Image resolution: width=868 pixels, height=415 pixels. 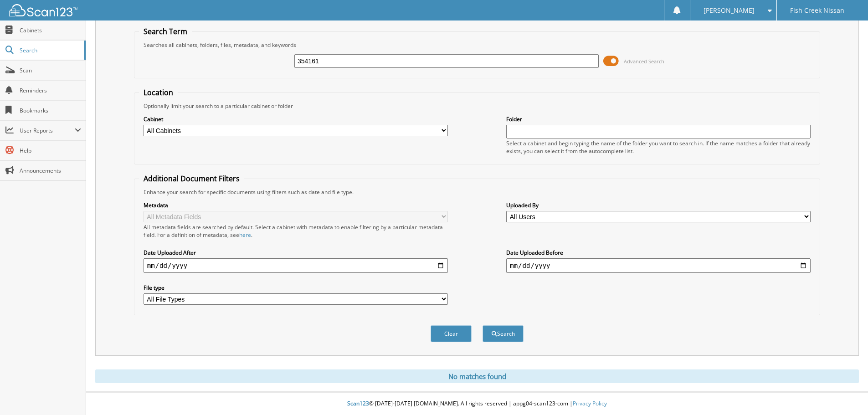 What do you see at coordinates (50, 30) in the screenshot?
I see `span: Cabinets` at bounding box center [50, 30].